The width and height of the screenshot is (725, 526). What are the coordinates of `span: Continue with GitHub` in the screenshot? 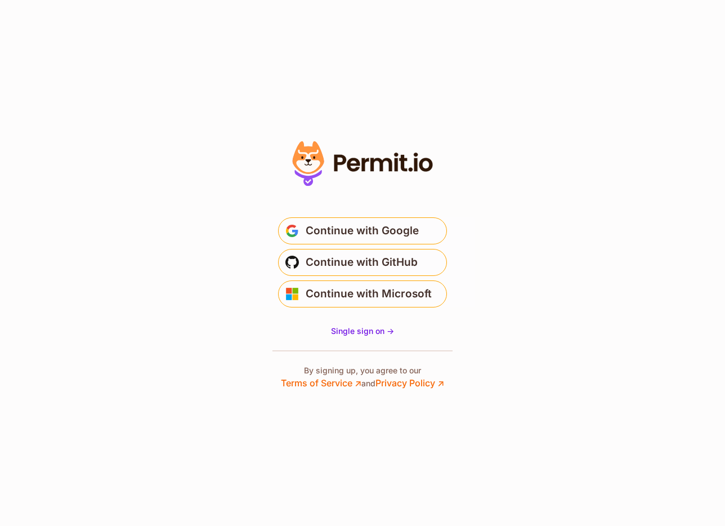 It's located at (362, 262).